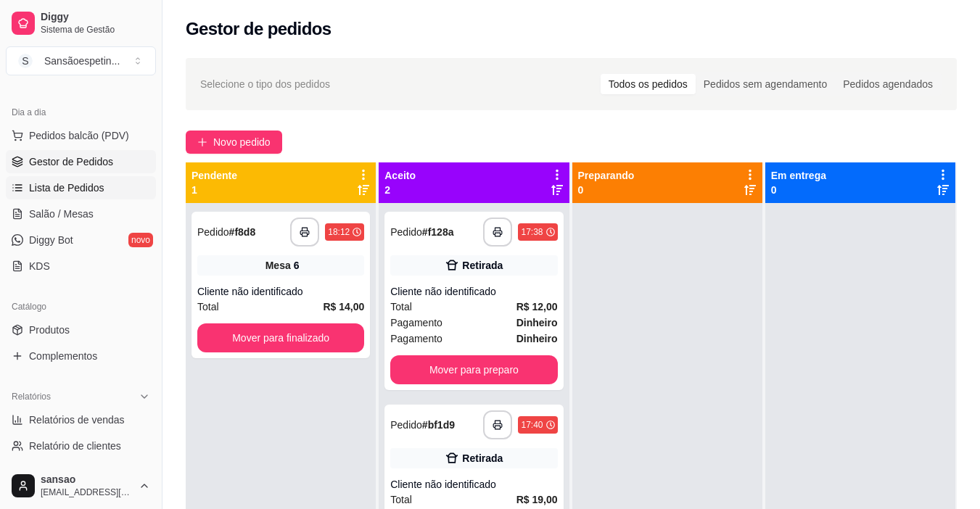 Image resolution: width=980 pixels, height=509 pixels. What do you see at coordinates (87, 480) in the screenshot?
I see `span: sansao` at bounding box center [87, 480].